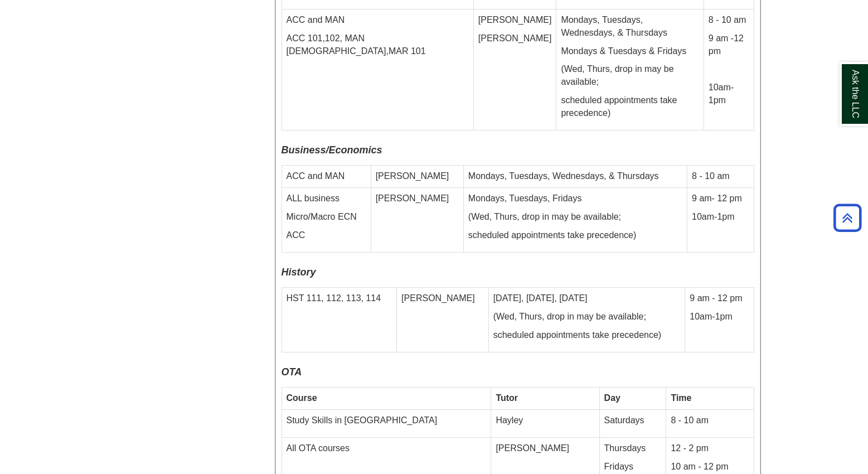  I want to click on p: ACC, so click(326, 235).